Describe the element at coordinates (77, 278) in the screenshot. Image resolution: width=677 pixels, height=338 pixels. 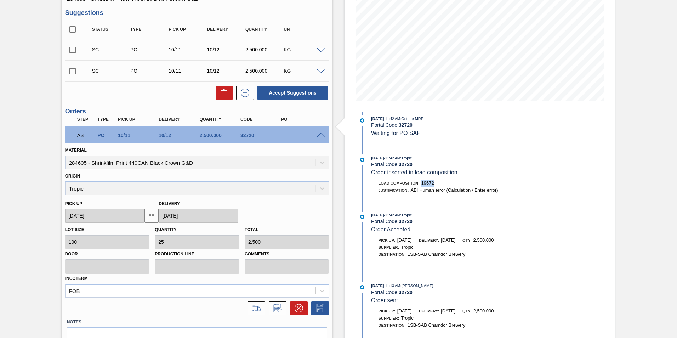
I see `label: Incoterm` at that location.